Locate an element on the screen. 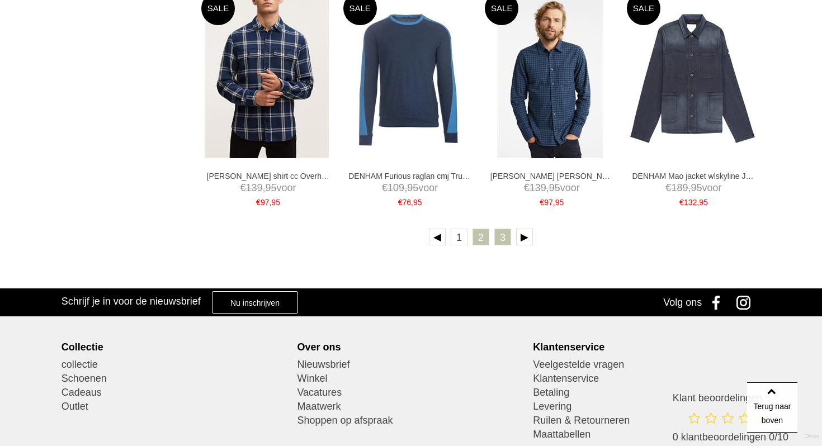  div: Volg ons is located at coordinates (682, 303).